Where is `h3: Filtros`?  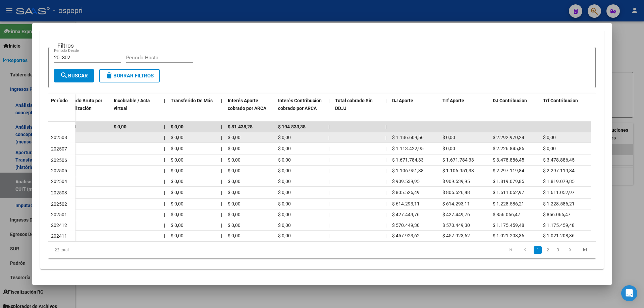
h3: Filtros is located at coordinates (65, 46).